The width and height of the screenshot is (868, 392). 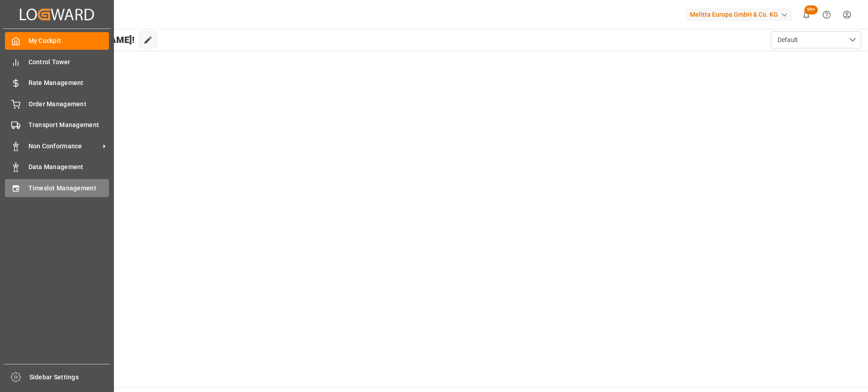 I want to click on a: My Cockpit, so click(x=57, y=41).